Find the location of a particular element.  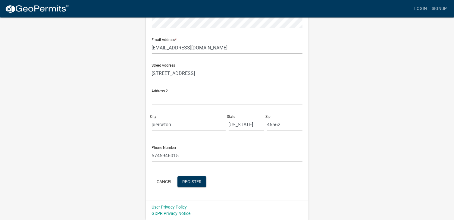

a: User Privacy Policy is located at coordinates (169, 207).